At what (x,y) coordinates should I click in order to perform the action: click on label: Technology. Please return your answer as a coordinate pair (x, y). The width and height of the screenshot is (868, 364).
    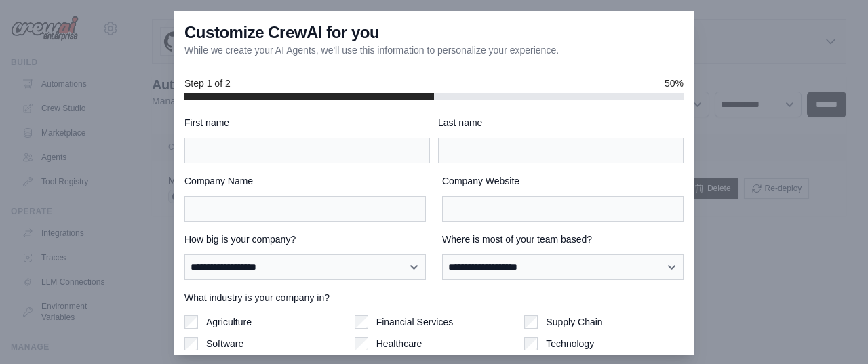
    Looking at the image, I should click on (570, 344).